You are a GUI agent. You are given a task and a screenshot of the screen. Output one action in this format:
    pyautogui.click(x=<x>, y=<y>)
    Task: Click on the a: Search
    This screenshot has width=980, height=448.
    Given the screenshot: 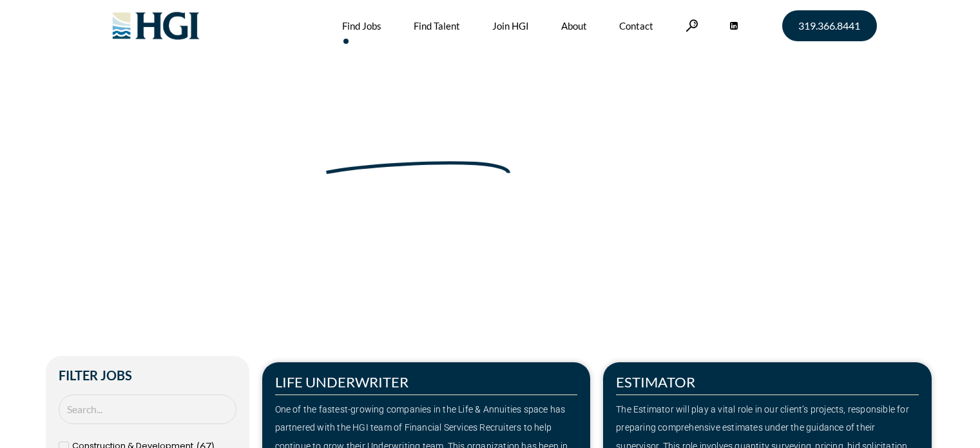 What is the action you would take?
    pyautogui.click(x=692, y=25)
    